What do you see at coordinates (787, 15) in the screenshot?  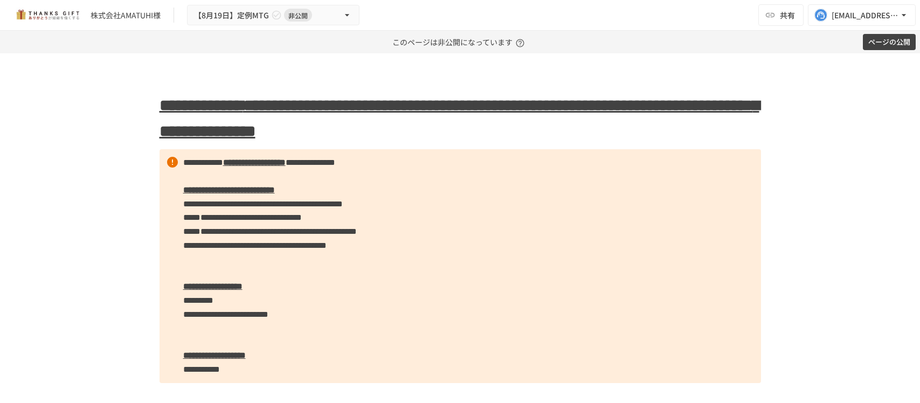 I see `span: 共有` at bounding box center [787, 15].